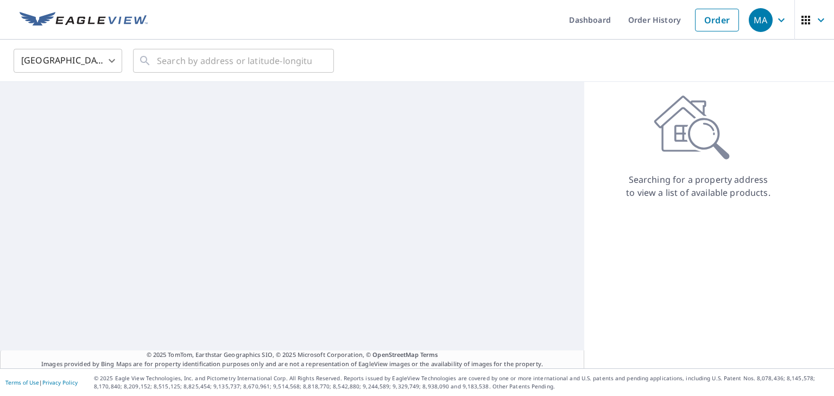  Describe the element at coordinates (234, 61) in the screenshot. I see `input: Search by address or latitude-longitude` at that location.